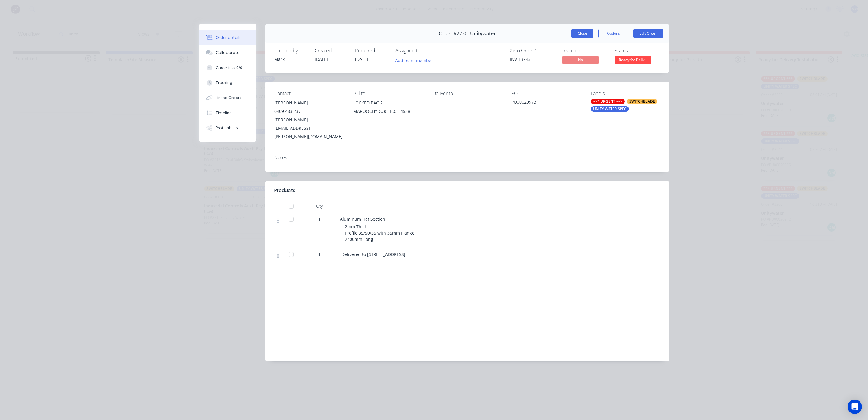 The width and height of the screenshot is (868, 420). I want to click on div: PU00020973, so click(546, 103).